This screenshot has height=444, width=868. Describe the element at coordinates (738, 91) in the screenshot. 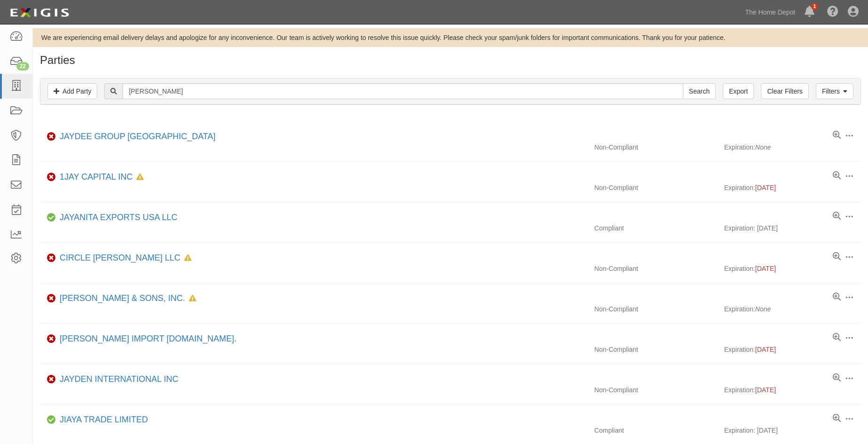

I see `a: Export` at that location.